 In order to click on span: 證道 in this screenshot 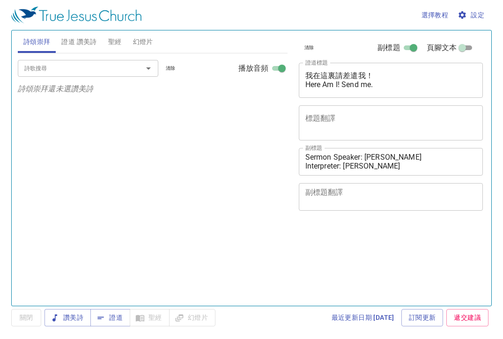, I will do `click(110, 318)`.